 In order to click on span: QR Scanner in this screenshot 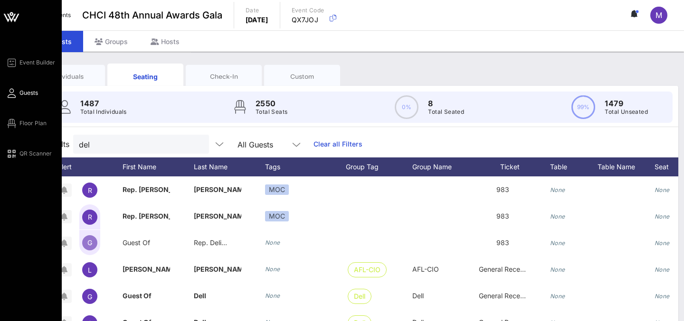, I will do `click(36, 154)`.